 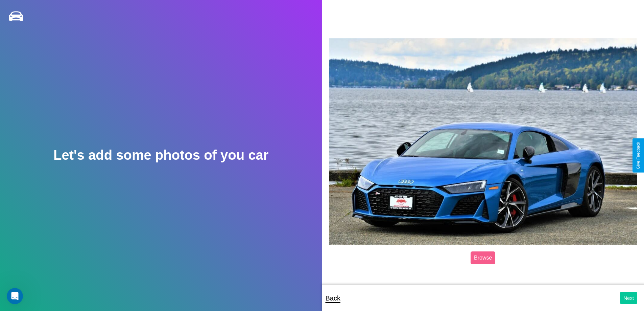 What do you see at coordinates (333, 298) in the screenshot?
I see `p: Back` at bounding box center [333, 298].